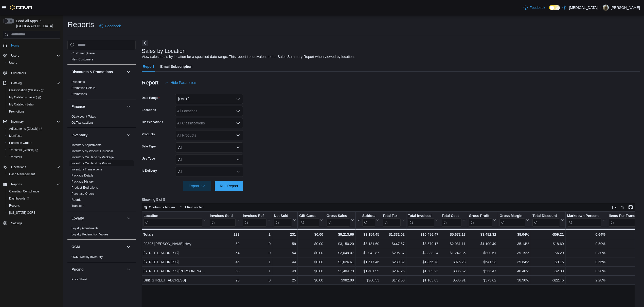 This screenshot has height=307, width=644. Describe the element at coordinates (19, 73) in the screenshot. I see `span: Customers` at that location.